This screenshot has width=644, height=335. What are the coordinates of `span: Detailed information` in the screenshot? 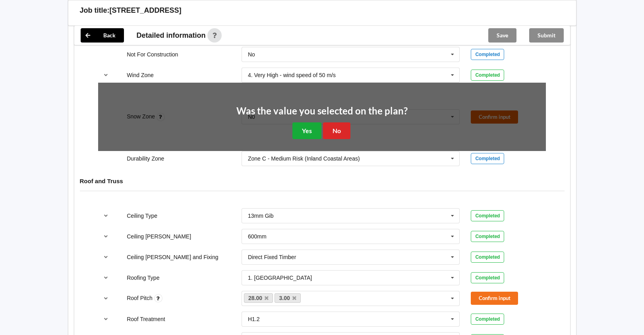 It's located at (171, 35).